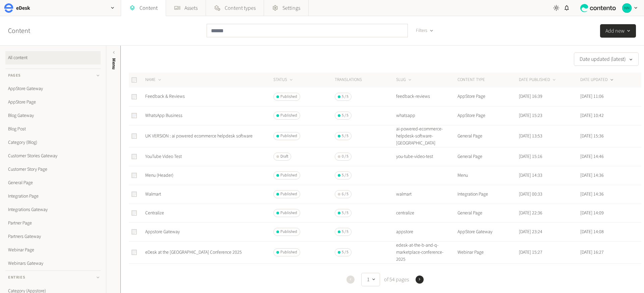 The height and width of the screenshot is (293, 644). What do you see at coordinates (240, 8) in the screenshot?
I see `span: Content types` at bounding box center [240, 8].